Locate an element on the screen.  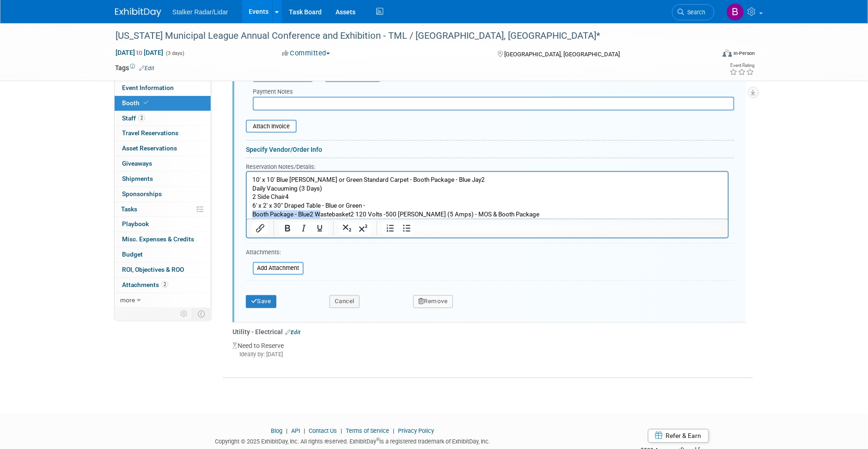
span: Booth is located at coordinates (136, 103).